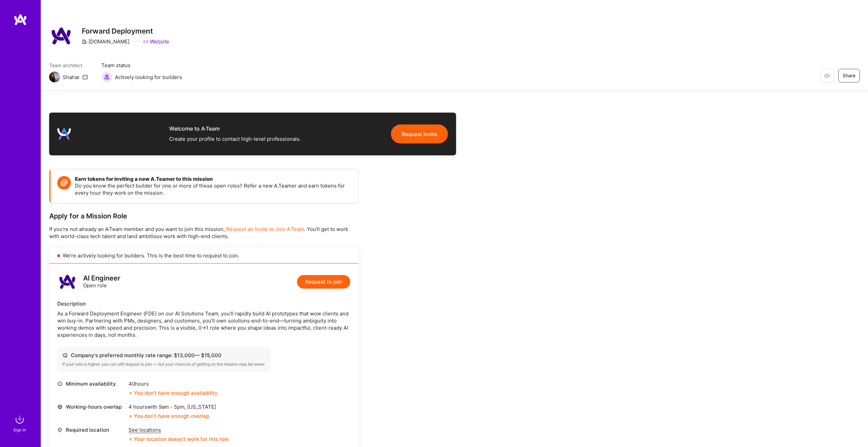 Image resolution: width=868 pixels, height=447 pixels. I want to click on img: sign in, so click(20, 419).